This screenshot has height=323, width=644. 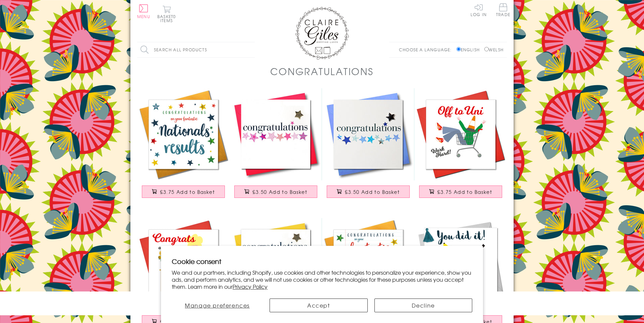 I want to click on a: Congratulations Card, Pink Stars, Embellished with a padded star £3.50 Add to Basket, so click(x=275, y=146).